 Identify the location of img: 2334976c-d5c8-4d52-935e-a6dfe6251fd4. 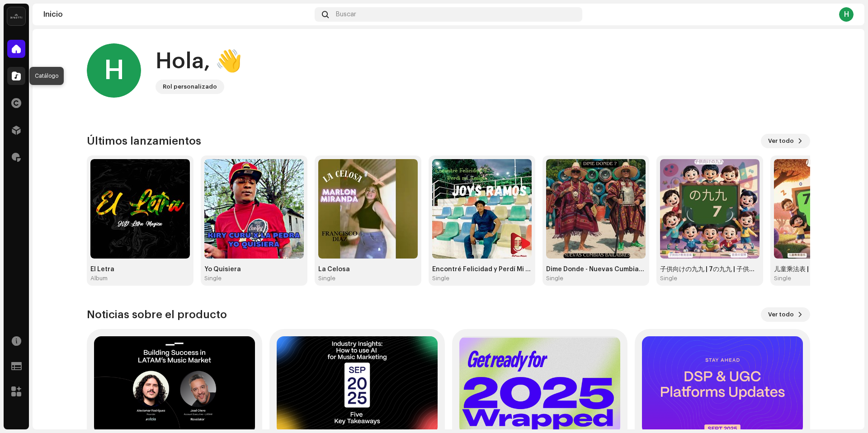
(140, 209).